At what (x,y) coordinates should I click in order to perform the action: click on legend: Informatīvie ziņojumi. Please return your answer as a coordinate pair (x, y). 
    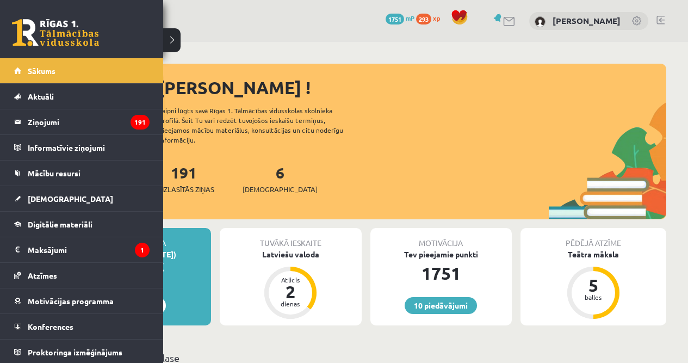
    Looking at the image, I should click on (89, 147).